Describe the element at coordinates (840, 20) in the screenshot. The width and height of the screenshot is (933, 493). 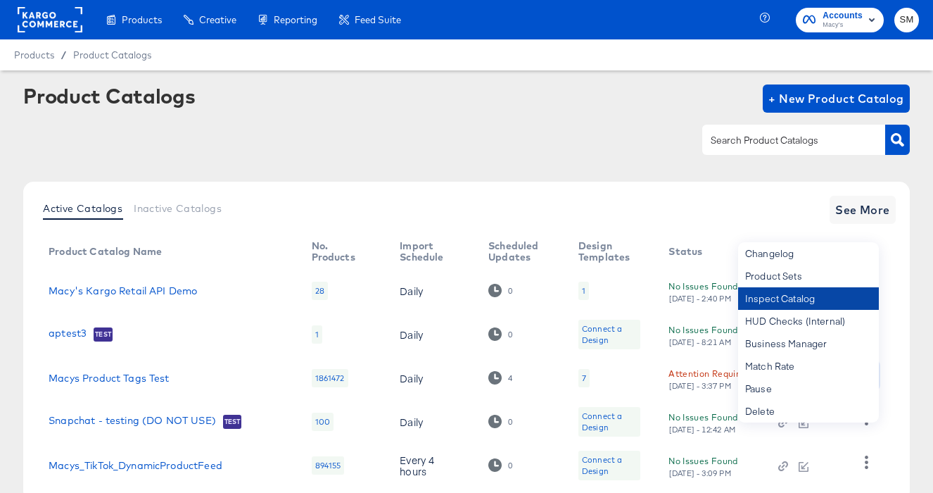
I see `button: AccountsMacy's` at that location.